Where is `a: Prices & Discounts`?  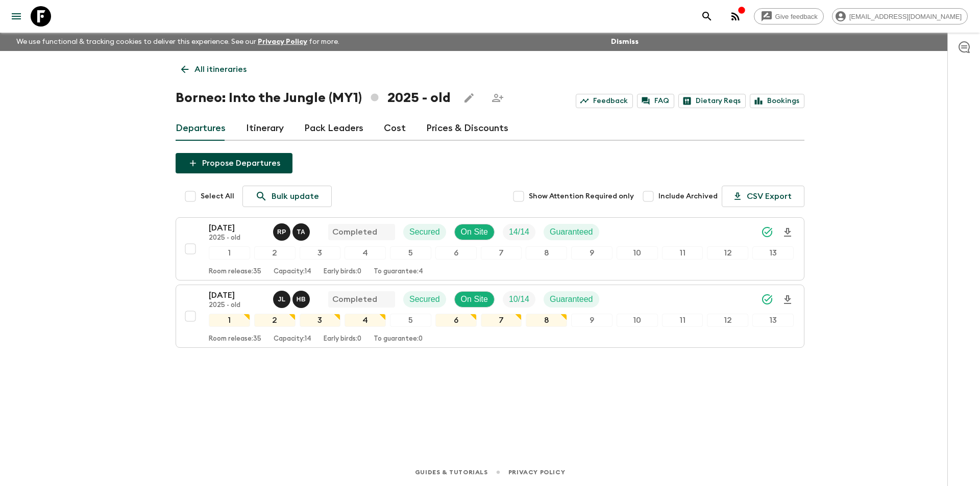 a: Prices & Discounts is located at coordinates (467, 129).